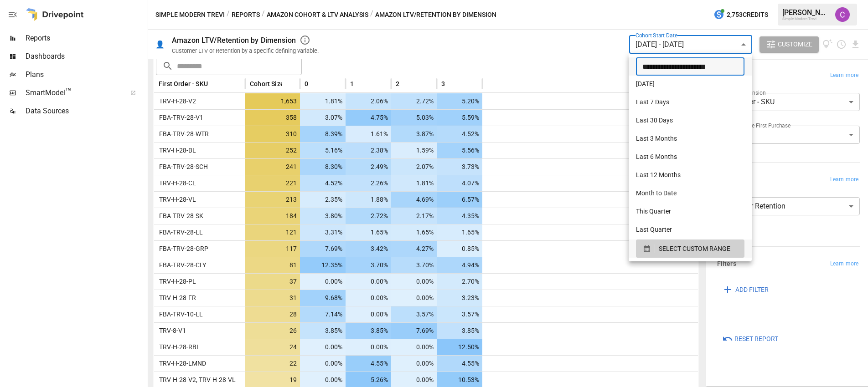 The height and width of the screenshot is (387, 868). I want to click on li: Last Quarter, so click(690, 231).